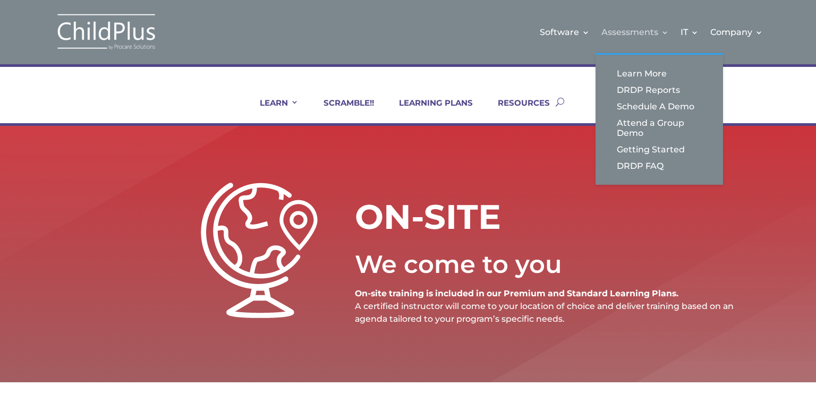 This screenshot has height=420, width=816. I want to click on a: Getting Started, so click(659, 149).